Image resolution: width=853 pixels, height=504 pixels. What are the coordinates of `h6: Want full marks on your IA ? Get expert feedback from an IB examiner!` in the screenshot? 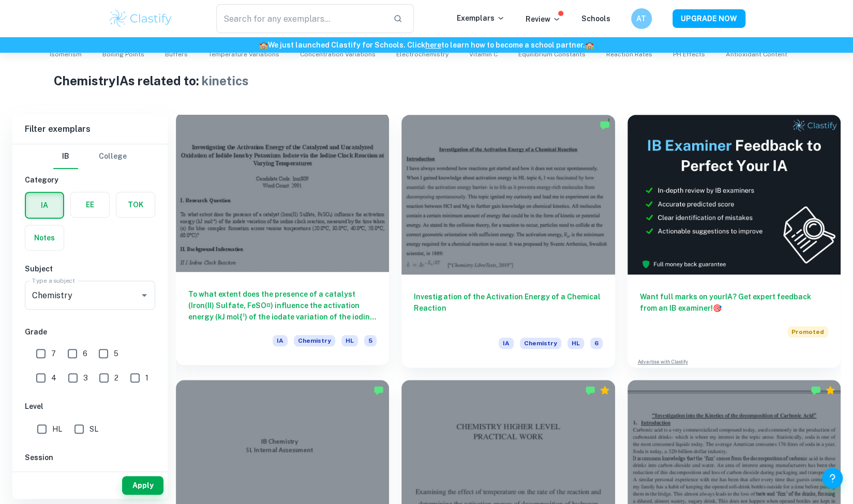 It's located at (734, 303).